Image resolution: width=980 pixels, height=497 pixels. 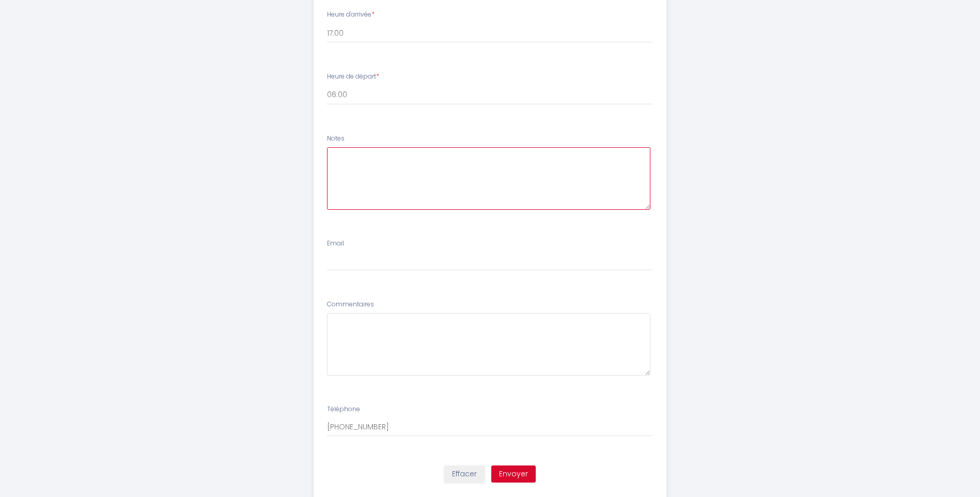 What do you see at coordinates (464, 474) in the screenshot?
I see `button: Effacer` at bounding box center [464, 474].